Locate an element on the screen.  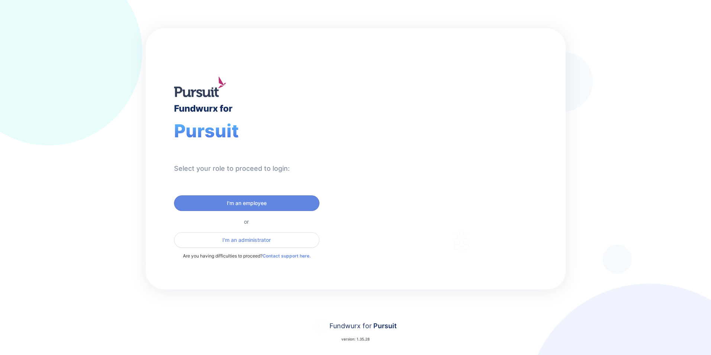
span: I'm an administrator is located at coordinates (246, 240).